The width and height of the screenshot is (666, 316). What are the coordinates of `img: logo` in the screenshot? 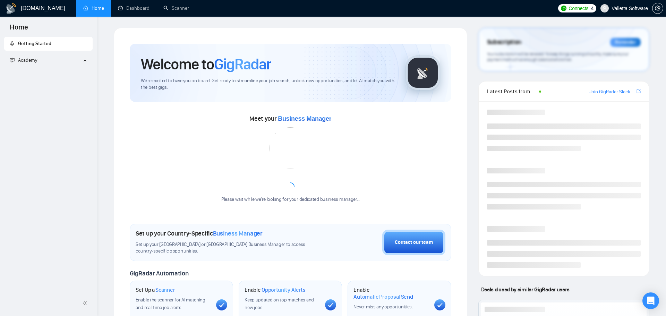 It's located at (11, 9).